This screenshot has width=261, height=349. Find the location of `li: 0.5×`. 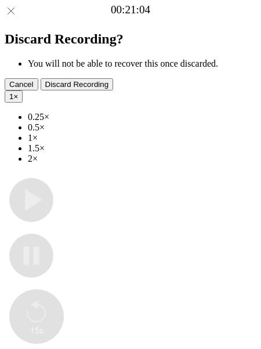

li: 0.5× is located at coordinates (142, 128).